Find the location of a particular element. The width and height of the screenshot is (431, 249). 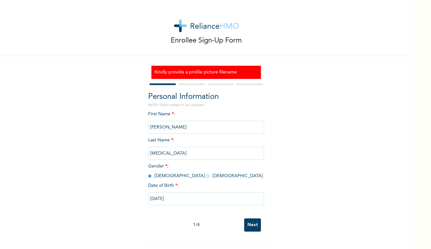

span: First Name : is located at coordinates (206, 121).